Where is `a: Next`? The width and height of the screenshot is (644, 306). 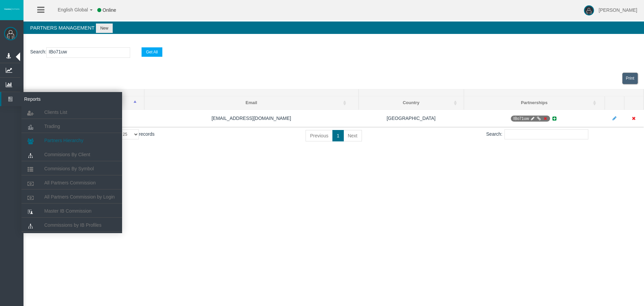 a: Next is located at coordinates (353, 136).